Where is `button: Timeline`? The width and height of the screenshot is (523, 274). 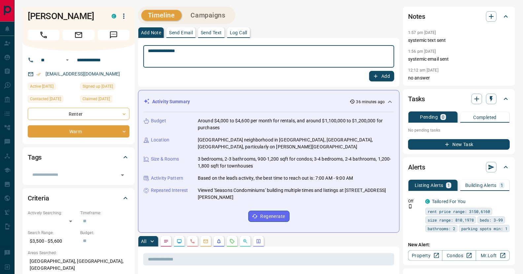
button: Timeline is located at coordinates (161, 15).